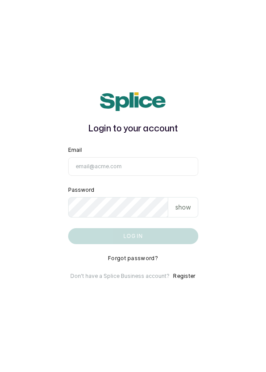 This screenshot has height=372, width=266. What do you see at coordinates (133, 236) in the screenshot?
I see `button: Log in` at bounding box center [133, 236].